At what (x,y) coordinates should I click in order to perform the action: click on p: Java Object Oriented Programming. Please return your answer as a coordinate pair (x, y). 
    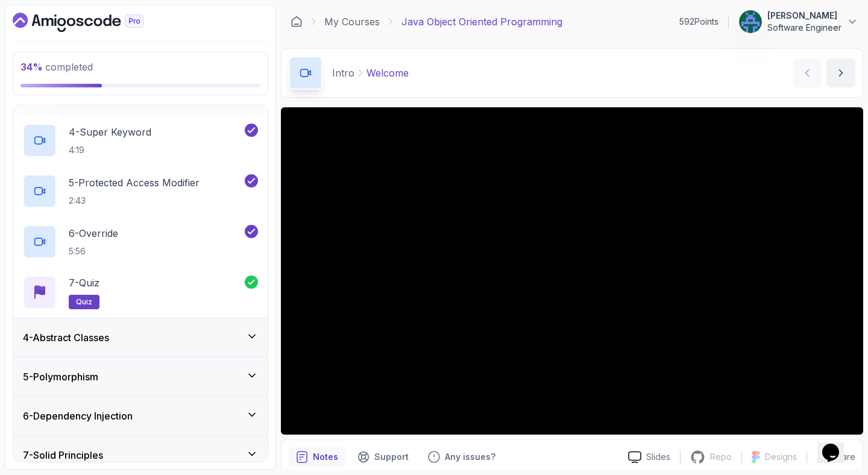
    Looking at the image, I should click on (482, 22).